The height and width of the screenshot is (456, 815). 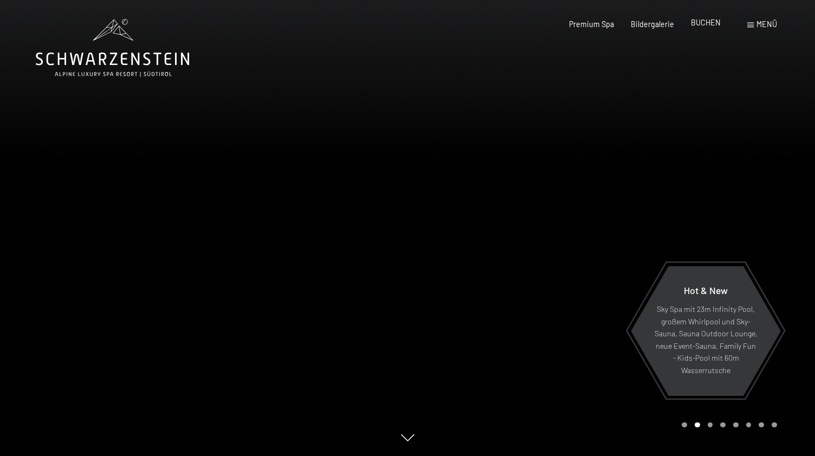 What do you see at coordinates (591, 24) in the screenshot?
I see `span: Premium Spa` at bounding box center [591, 24].